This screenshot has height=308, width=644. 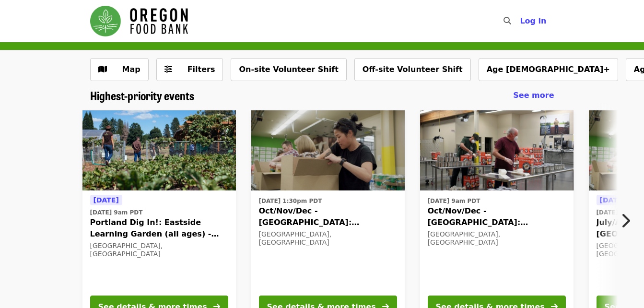 What do you see at coordinates (521, 21) in the screenshot?
I see `input: Search` at bounding box center [521, 21].